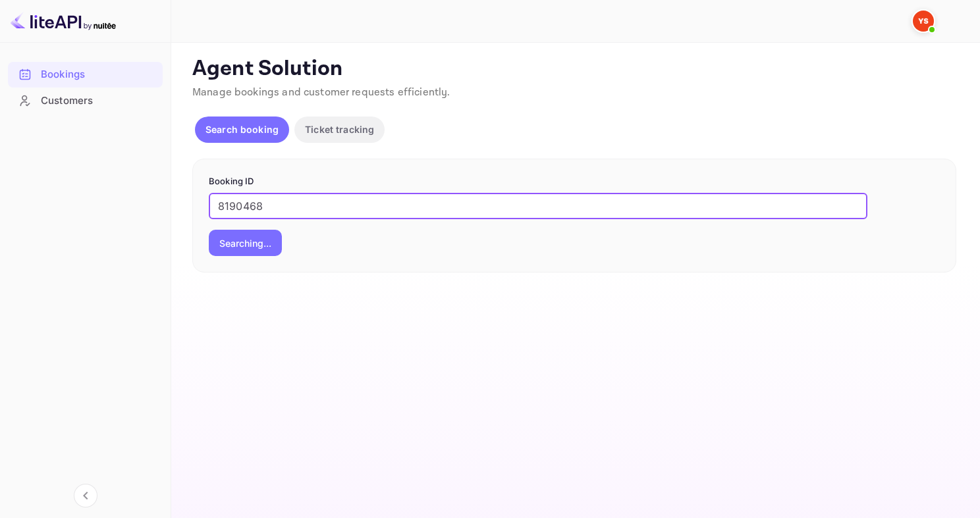 The height and width of the screenshot is (518, 980). Describe the element at coordinates (86, 496) in the screenshot. I see `button: Collapse navigation` at that location.